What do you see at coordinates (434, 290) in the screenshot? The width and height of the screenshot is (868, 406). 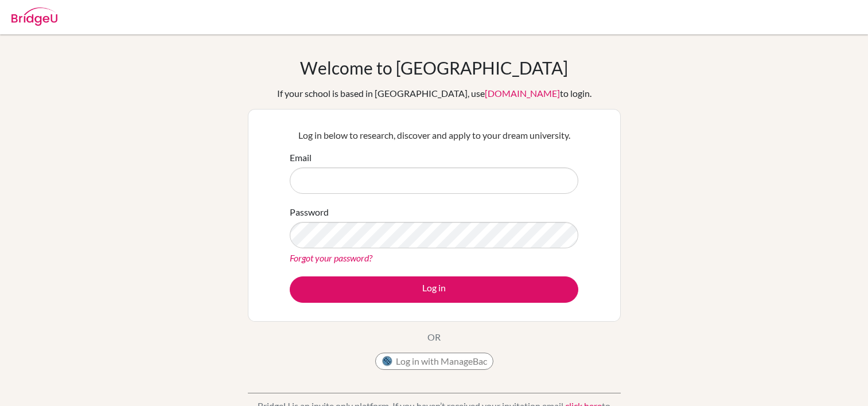 I see `button: Log in` at bounding box center [434, 290].